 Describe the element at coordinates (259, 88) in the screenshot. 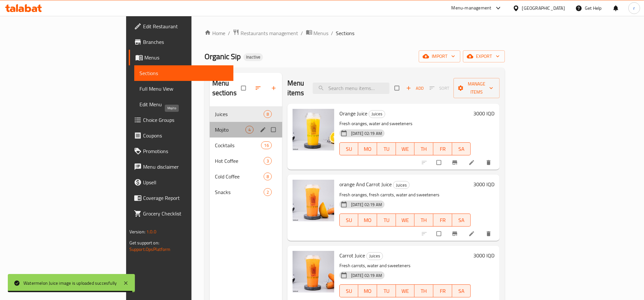

I see `span: Sort sections` at that location.